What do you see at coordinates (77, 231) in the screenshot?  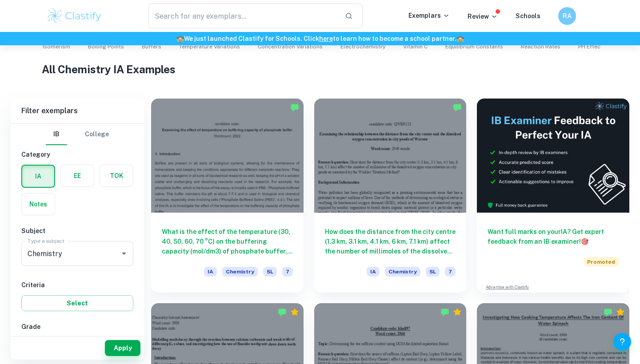 I see `h6: Subject` at bounding box center [77, 231].